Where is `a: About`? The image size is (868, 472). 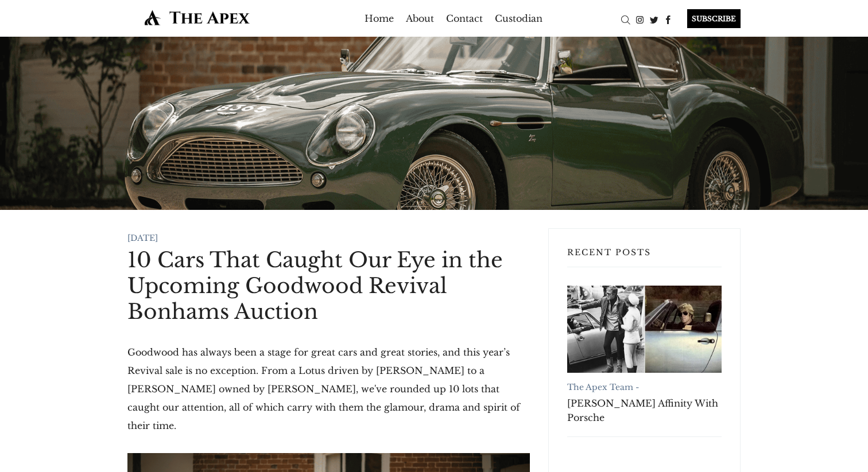 a: About is located at coordinates (420, 18).